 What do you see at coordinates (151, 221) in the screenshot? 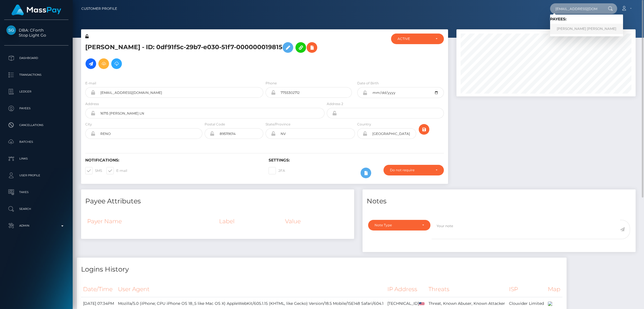
I see `th: Payer Name` at bounding box center [151, 221].